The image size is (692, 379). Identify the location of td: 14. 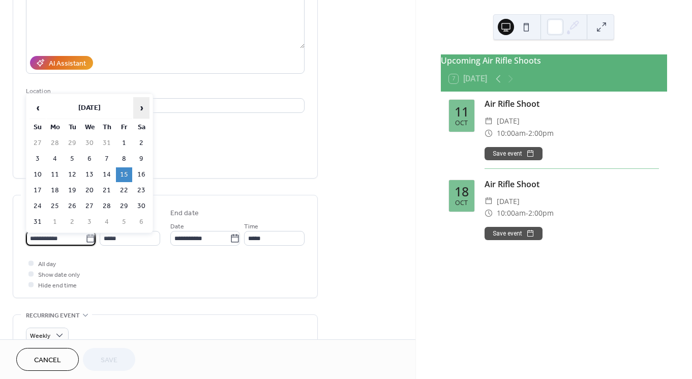
(107, 174).